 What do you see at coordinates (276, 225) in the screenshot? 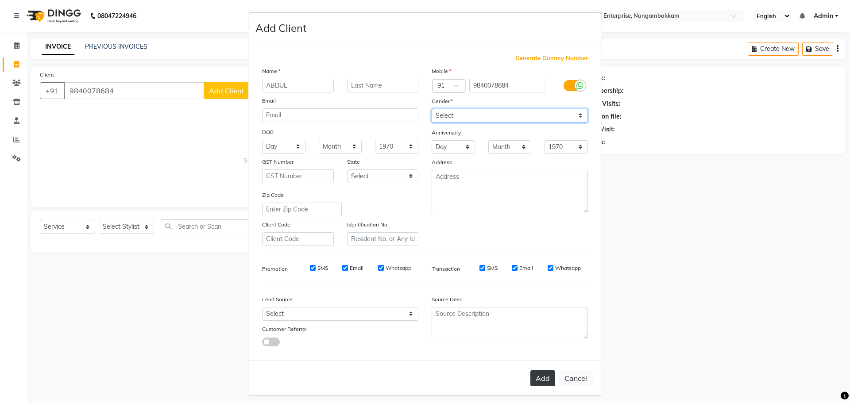
I see `label: Client Code` at bounding box center [276, 225].